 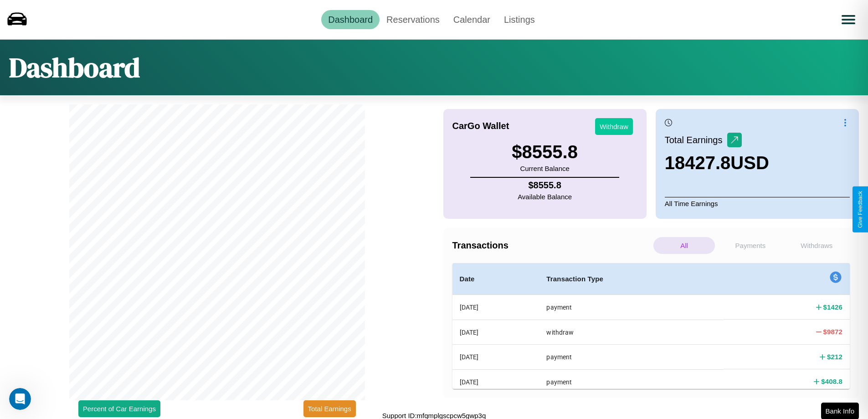 I want to click on h4: Transactions, so click(x=552, y=245).